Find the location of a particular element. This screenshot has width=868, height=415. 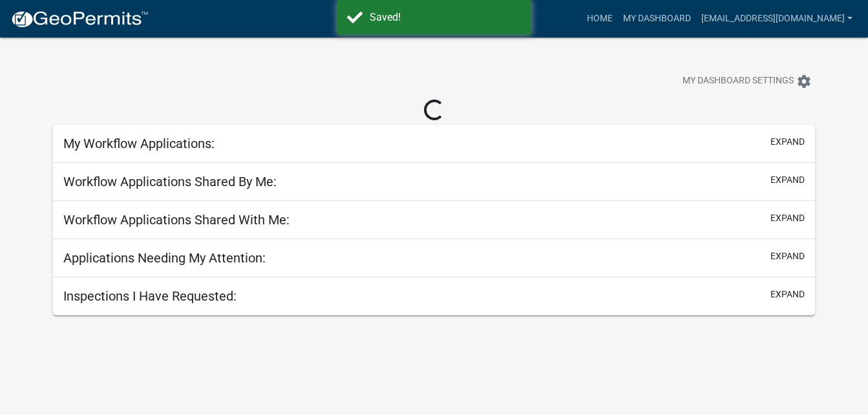

i: settings is located at coordinates (805, 81).